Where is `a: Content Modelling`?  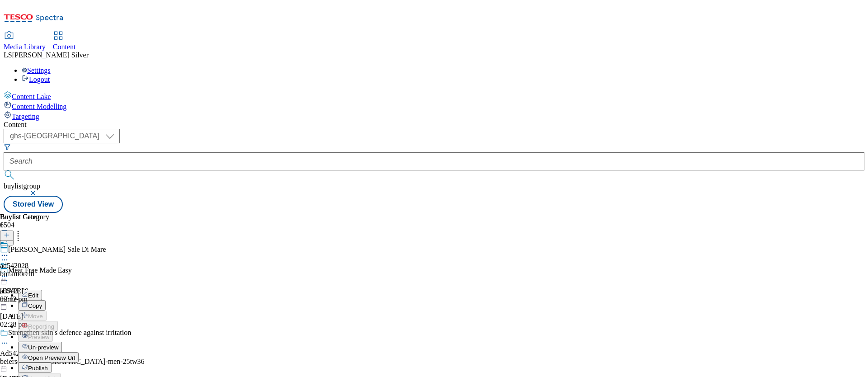
a: Content Modelling is located at coordinates (434, 106).